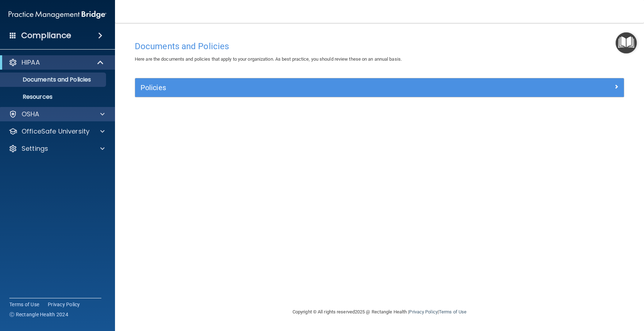  Describe the element at coordinates (379, 87) in the screenshot. I see `a: Policies` at that location.